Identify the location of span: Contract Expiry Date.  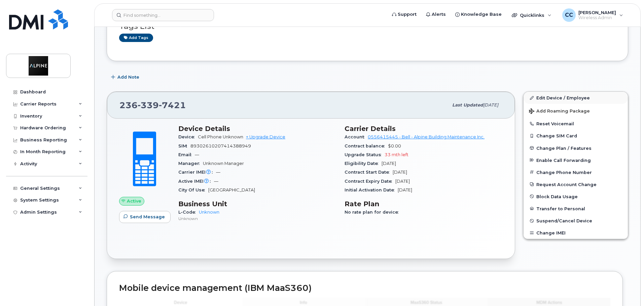
(369, 181).